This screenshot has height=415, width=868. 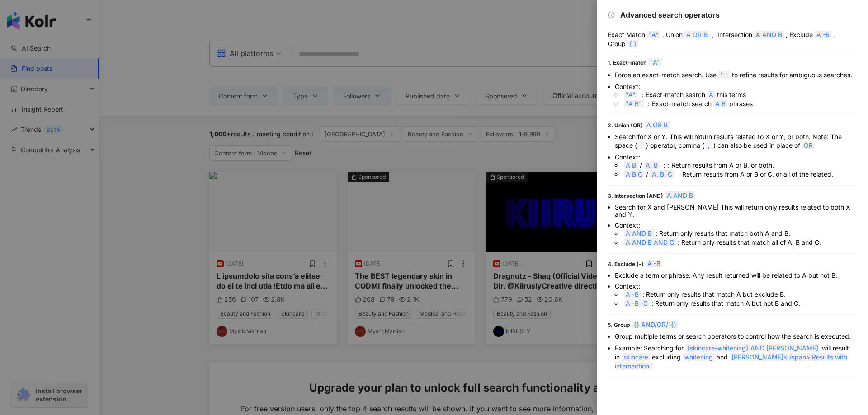 What do you see at coordinates (736, 75) in the screenshot?
I see `li: Force an exact-match search. Use to refine results for ambiguous searches.` at bounding box center [736, 75].